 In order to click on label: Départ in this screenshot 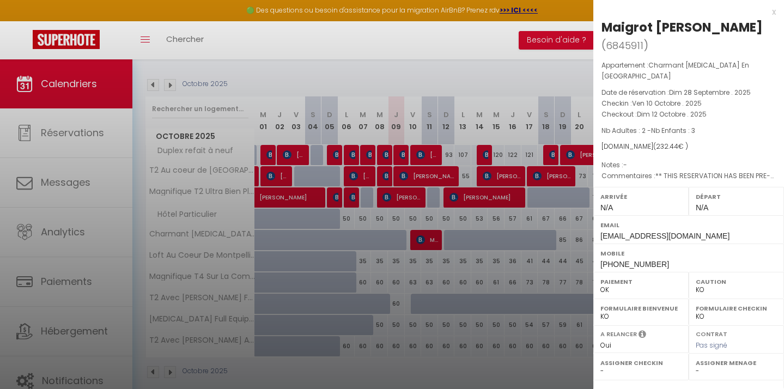, I will do `click(736, 197)`.